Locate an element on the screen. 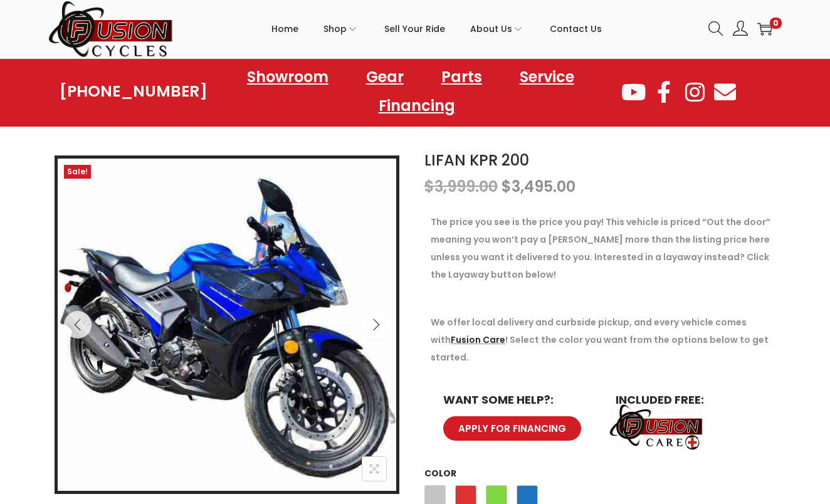 This screenshot has width=830, height=504. a: Parts is located at coordinates (461, 77).